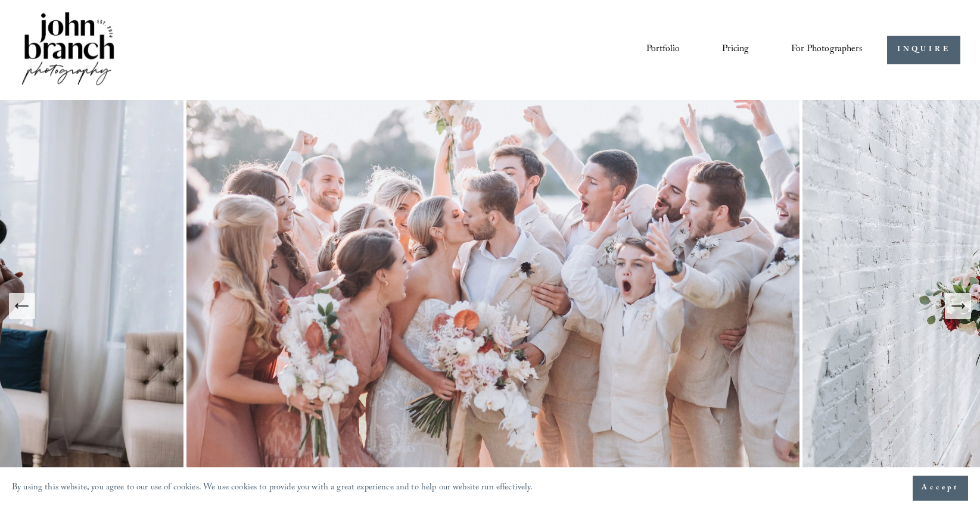 The image size is (980, 509). What do you see at coordinates (958, 307) in the screenshot?
I see `button: Next Slide` at bounding box center [958, 307].